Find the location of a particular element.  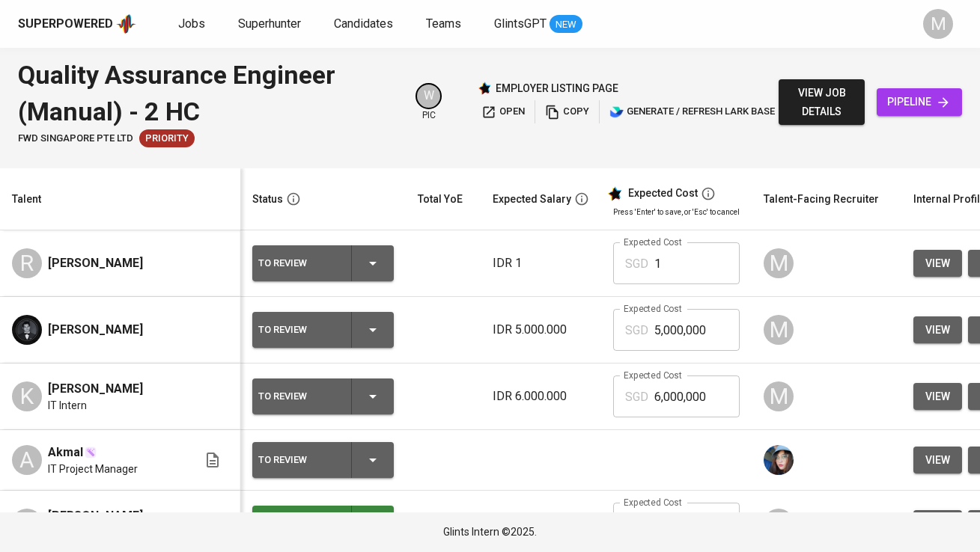

img: Glints Star is located at coordinates (484, 88).